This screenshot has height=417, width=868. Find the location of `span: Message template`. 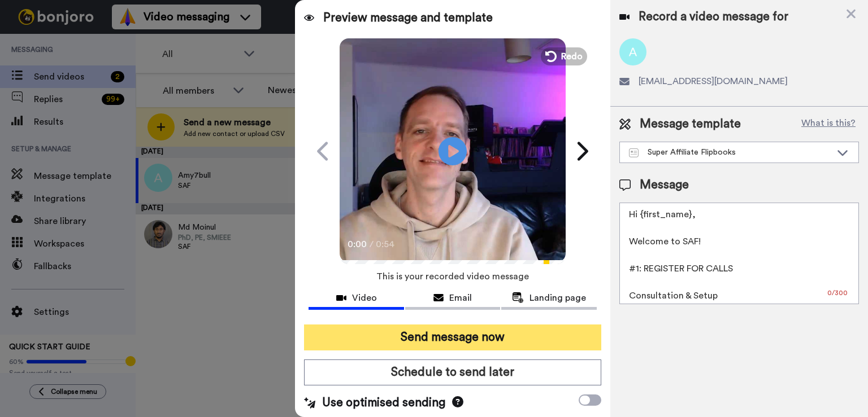

span: Message template is located at coordinates (690, 125).